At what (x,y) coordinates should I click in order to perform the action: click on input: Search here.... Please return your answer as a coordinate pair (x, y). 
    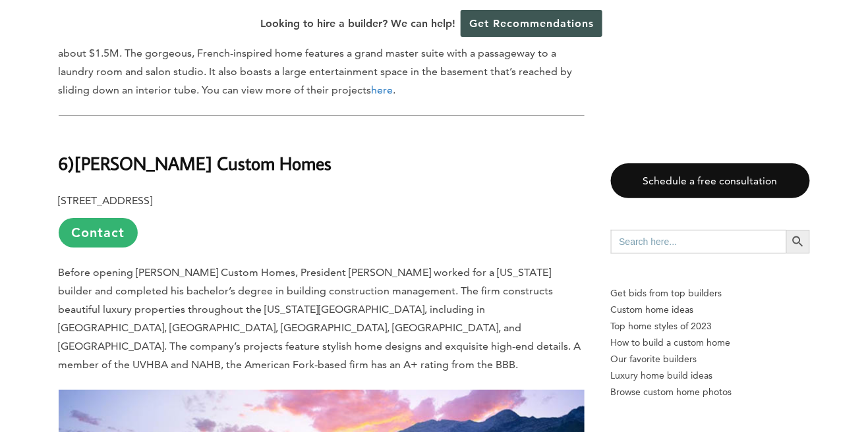
    Looking at the image, I should click on (699, 242).